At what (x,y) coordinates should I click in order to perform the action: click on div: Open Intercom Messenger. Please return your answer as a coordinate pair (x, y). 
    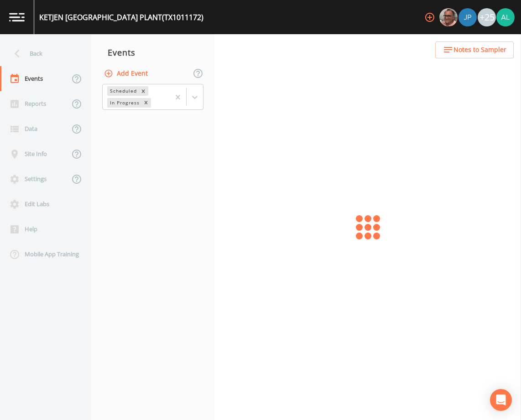
    Looking at the image, I should click on (501, 400).